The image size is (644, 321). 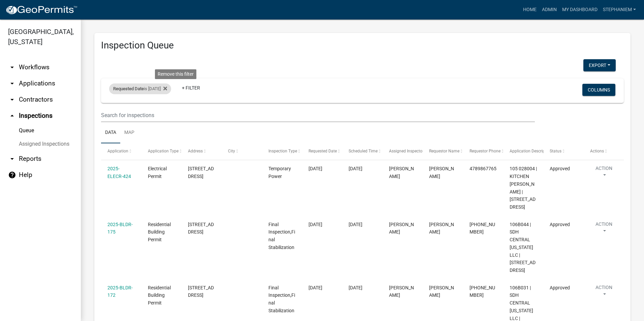 What do you see at coordinates (523, 152) in the screenshot?
I see `datatable-header-cell: Application Description` at bounding box center [523, 152].